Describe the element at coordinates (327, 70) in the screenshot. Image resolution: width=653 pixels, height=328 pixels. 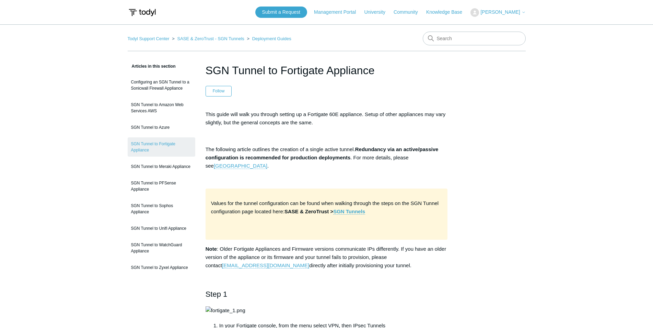
I see `h1: SGN Tunnel to Fortigate Appliance` at that location.